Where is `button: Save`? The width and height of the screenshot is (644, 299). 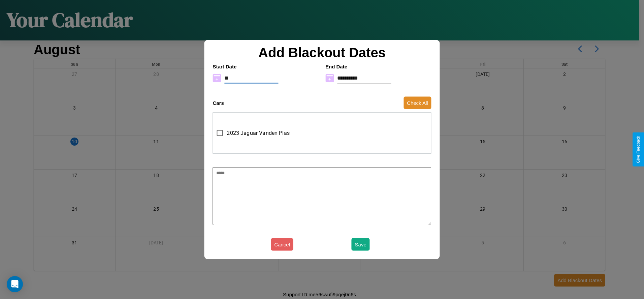
button: Save is located at coordinates (360, 245).